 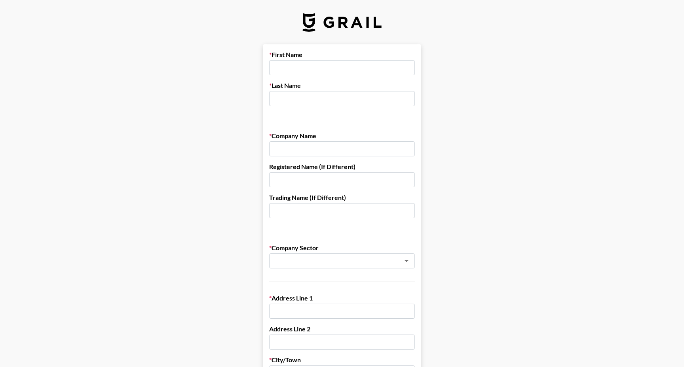 I want to click on label: Last Name, so click(x=342, y=86).